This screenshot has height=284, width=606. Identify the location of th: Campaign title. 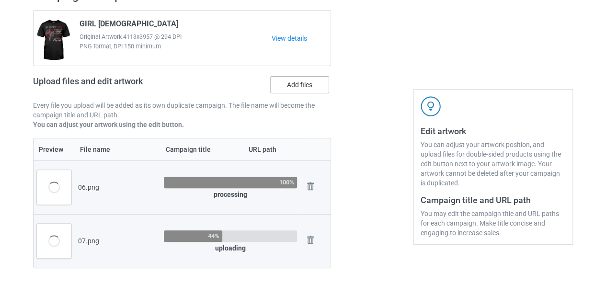
(202, 149).